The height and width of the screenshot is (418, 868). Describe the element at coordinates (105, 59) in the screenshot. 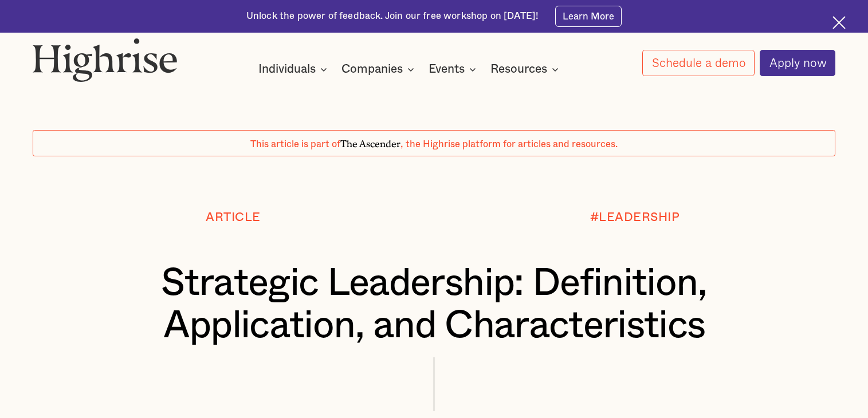

I see `img: Highrise logo` at that location.